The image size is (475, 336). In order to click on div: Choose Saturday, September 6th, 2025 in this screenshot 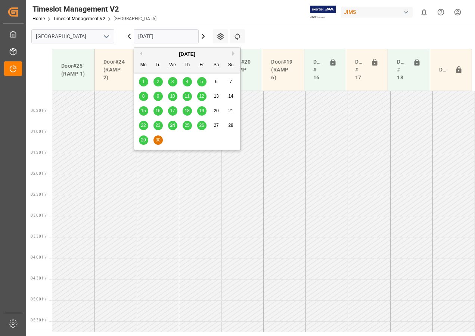, I will do `click(216, 81)`.